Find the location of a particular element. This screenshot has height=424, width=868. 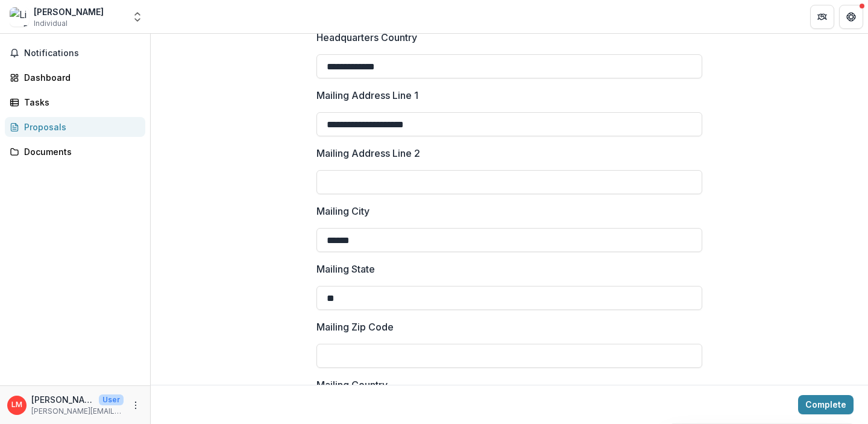

p: Mailing Address Line 2 is located at coordinates (368, 154).